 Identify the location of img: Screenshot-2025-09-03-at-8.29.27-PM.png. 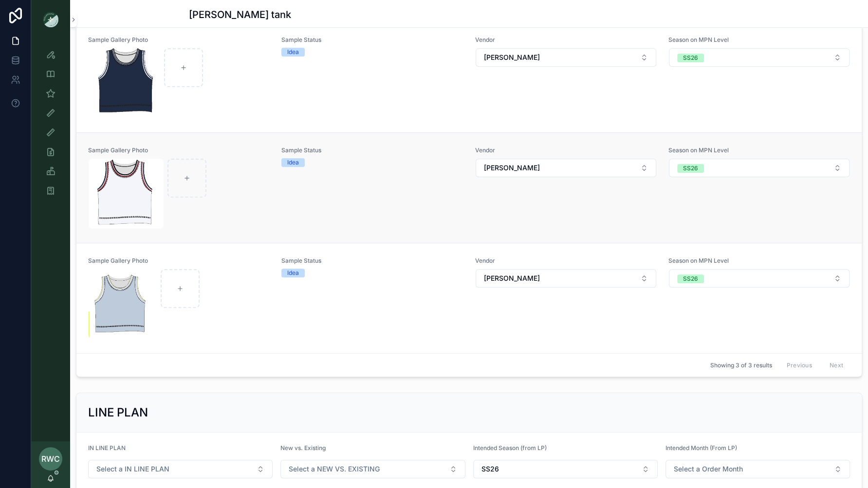
(126, 194).